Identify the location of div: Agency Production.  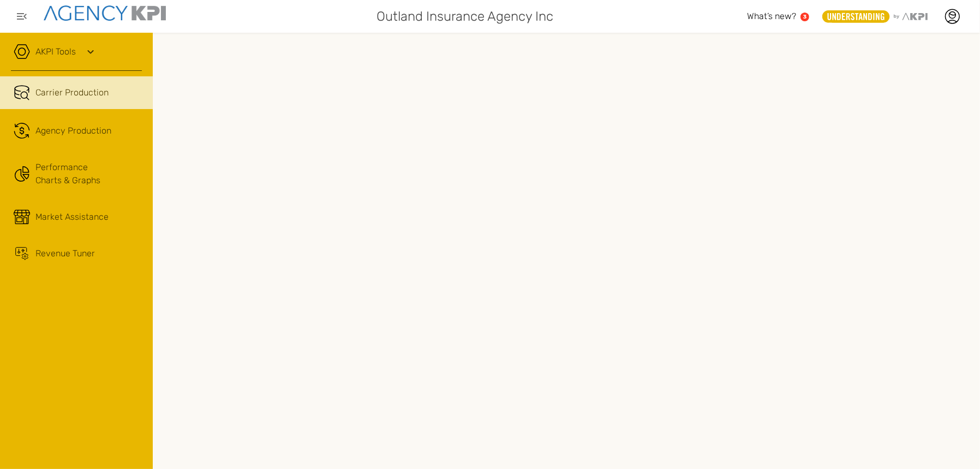
(73, 130).